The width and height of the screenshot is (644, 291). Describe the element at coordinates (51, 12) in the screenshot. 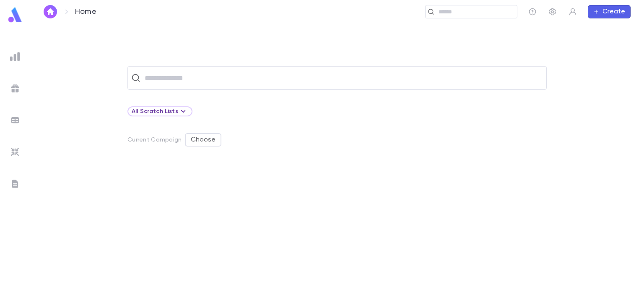

I see `img: home_white.a664292cf8c1dea59945f0da9f25487c.svg` at that location.